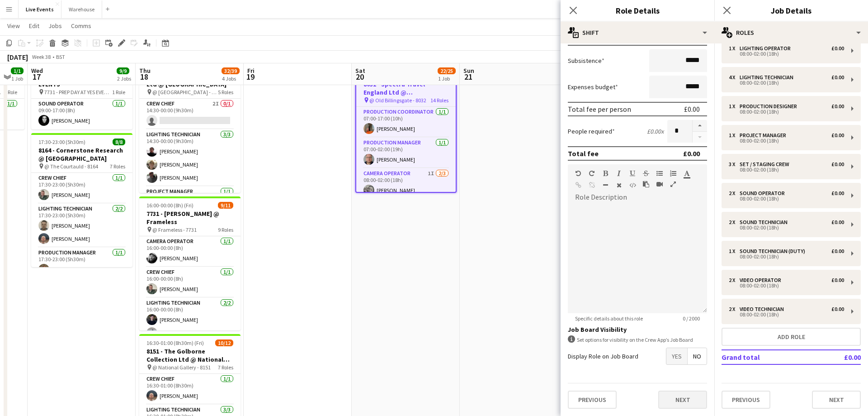 This screenshot has width=868, height=416. I want to click on div: Sound Technician (Duty), so click(774, 251).